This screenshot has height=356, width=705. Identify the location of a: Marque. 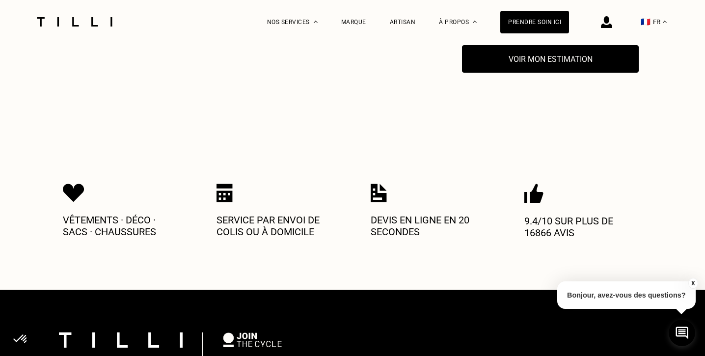
(354, 22).